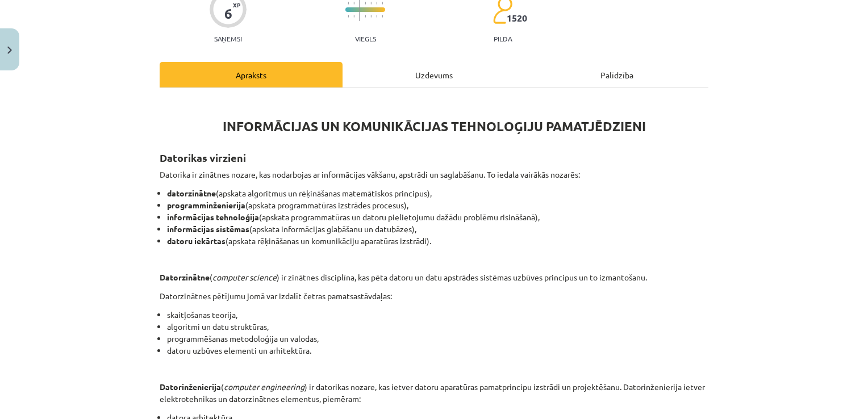 The width and height of the screenshot is (868, 419). I want to click on p: Saņemsi, so click(228, 39).